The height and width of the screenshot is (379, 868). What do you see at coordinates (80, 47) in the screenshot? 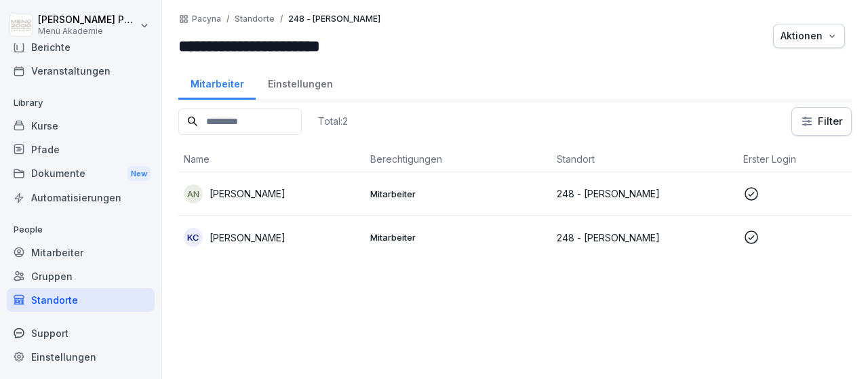
I see `div: Berichte` at bounding box center [80, 47].